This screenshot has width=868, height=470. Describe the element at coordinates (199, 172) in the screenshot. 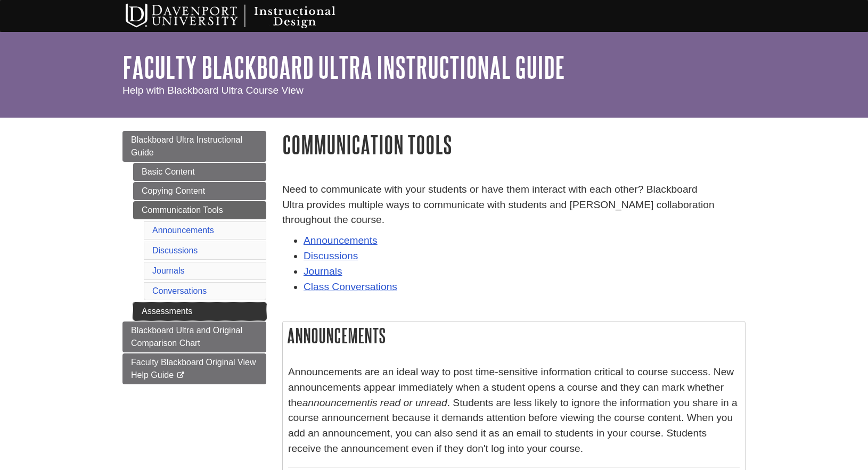

I see `a: Basic Content` at that location.